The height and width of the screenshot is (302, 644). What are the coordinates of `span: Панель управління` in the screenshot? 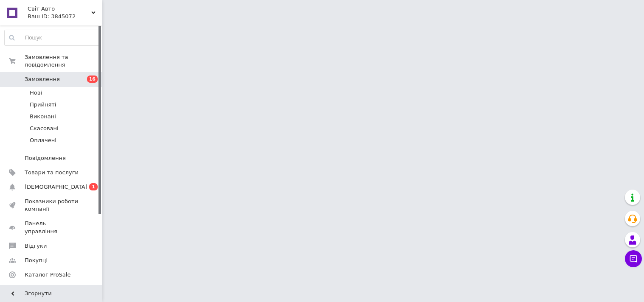 It's located at (52, 227).